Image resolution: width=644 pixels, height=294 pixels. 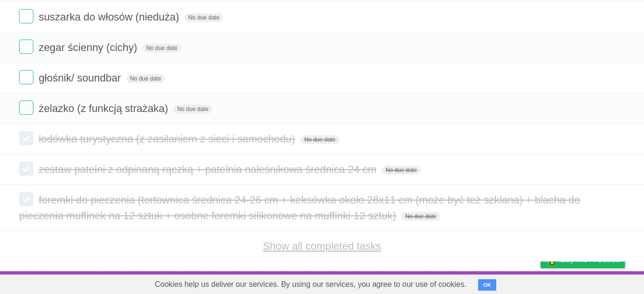 What do you see at coordinates (300, 208) in the screenshot?
I see `span: foremki do pieczenia (tortownica średnica 24-26 cm + keksówka około 28x11 cm (może być też szklan...` at bounding box center [300, 208].